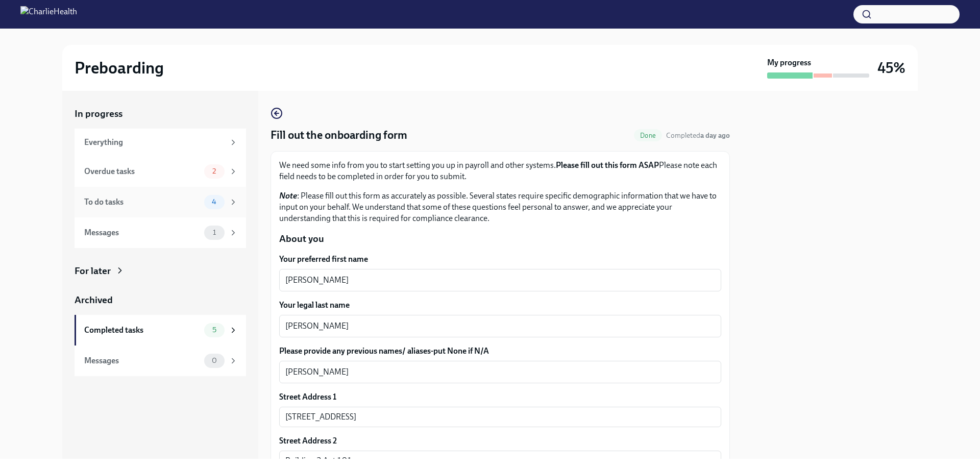 This screenshot has height=469, width=980. I want to click on div: Overdue tasks, so click(142, 172).